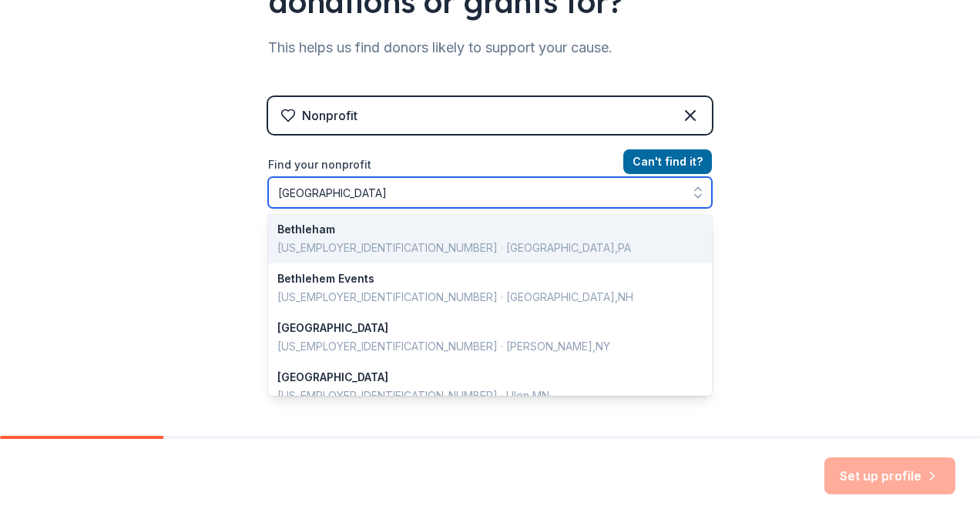 This screenshot has width=980, height=519. What do you see at coordinates (490, 192) in the screenshot?
I see `input: Search by name, EIN, or city` at bounding box center [490, 192].